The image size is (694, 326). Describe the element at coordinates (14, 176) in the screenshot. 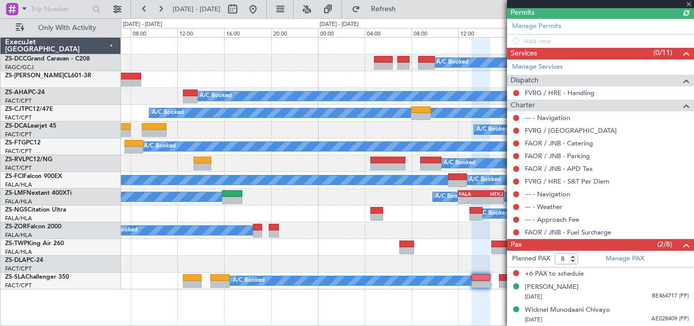

I see `span: ZS-FCI` at that location.